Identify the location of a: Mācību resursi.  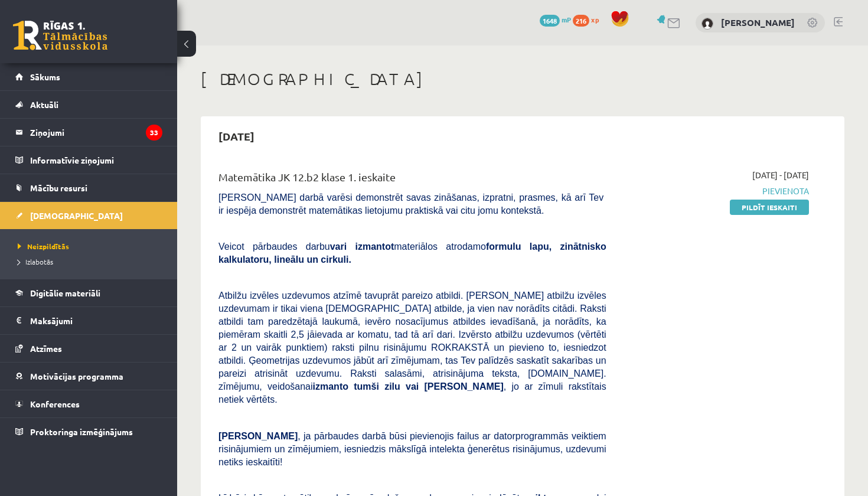
(88, 188).